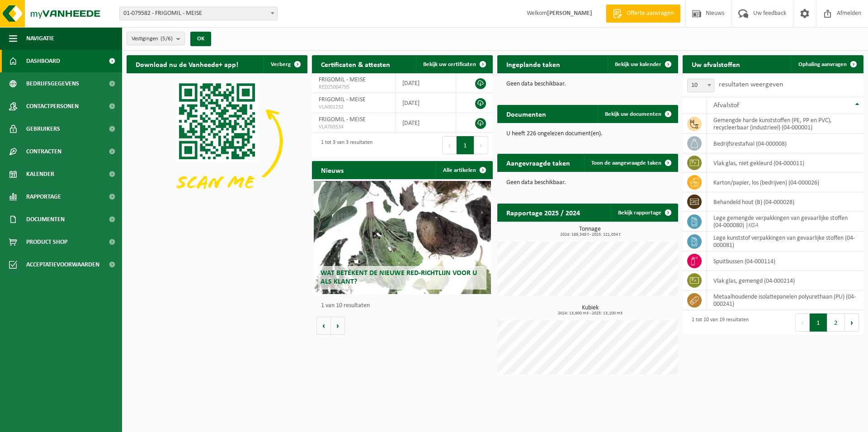 The height and width of the screenshot is (432, 868). I want to click on span: Kalender, so click(40, 174).